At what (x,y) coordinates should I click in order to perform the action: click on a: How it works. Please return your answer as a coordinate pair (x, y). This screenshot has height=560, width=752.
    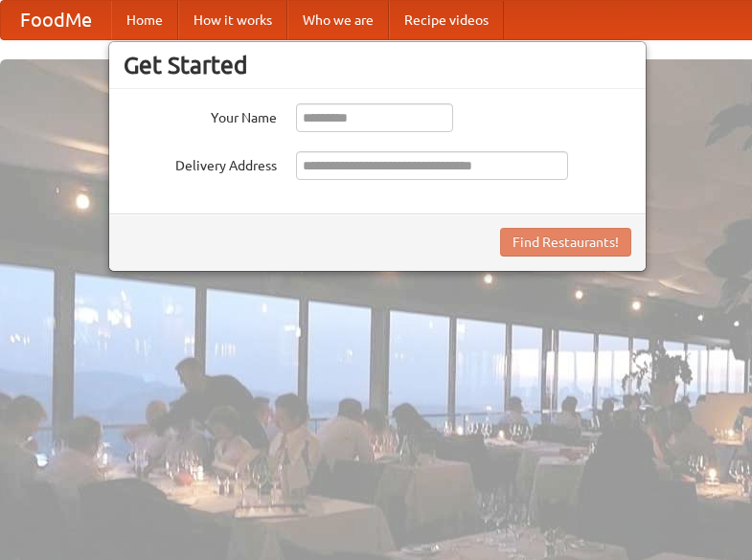
    Looking at the image, I should click on (232, 20).